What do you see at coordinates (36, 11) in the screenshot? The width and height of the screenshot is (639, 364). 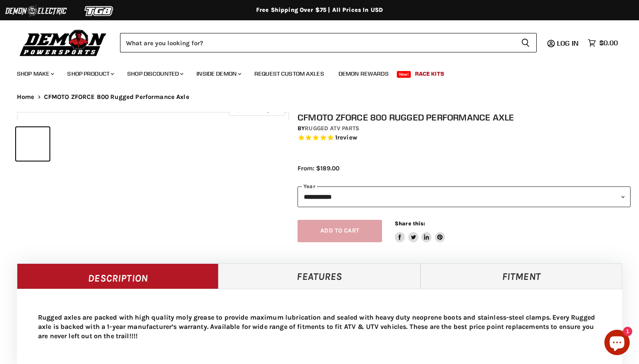 I see `img: Demon Electric Logo 2` at bounding box center [36, 11].